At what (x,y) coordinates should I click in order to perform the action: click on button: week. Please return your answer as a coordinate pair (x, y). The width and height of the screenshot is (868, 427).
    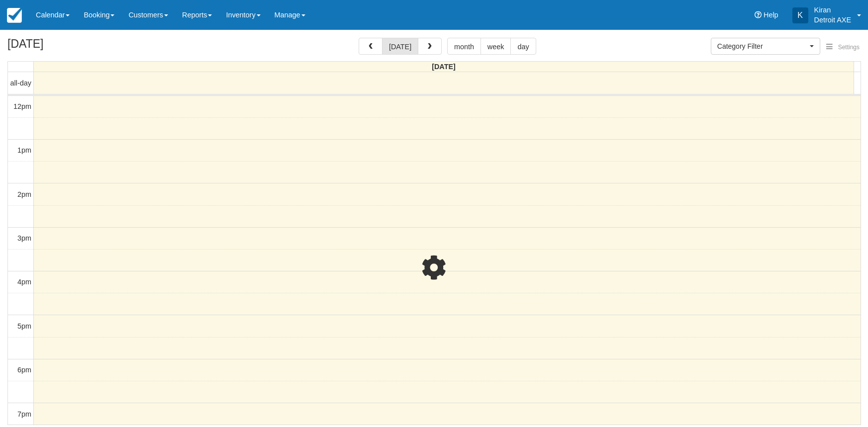
    Looking at the image, I should click on (496, 46).